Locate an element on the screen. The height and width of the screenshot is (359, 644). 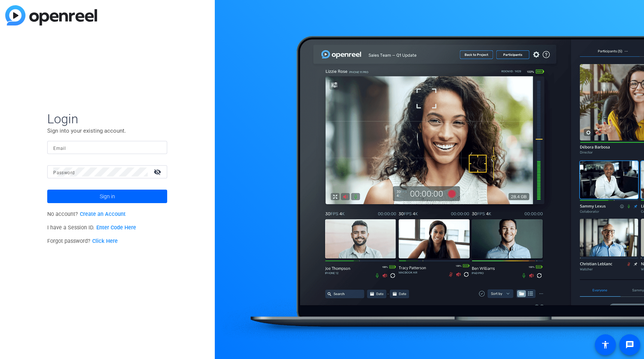
mat-icon: visibility_off is located at coordinates (158, 172).